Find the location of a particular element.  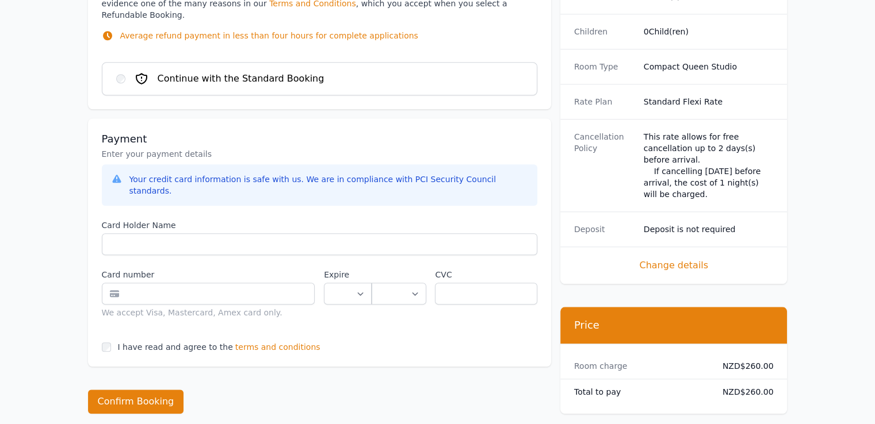

h3: Price is located at coordinates (673, 326).